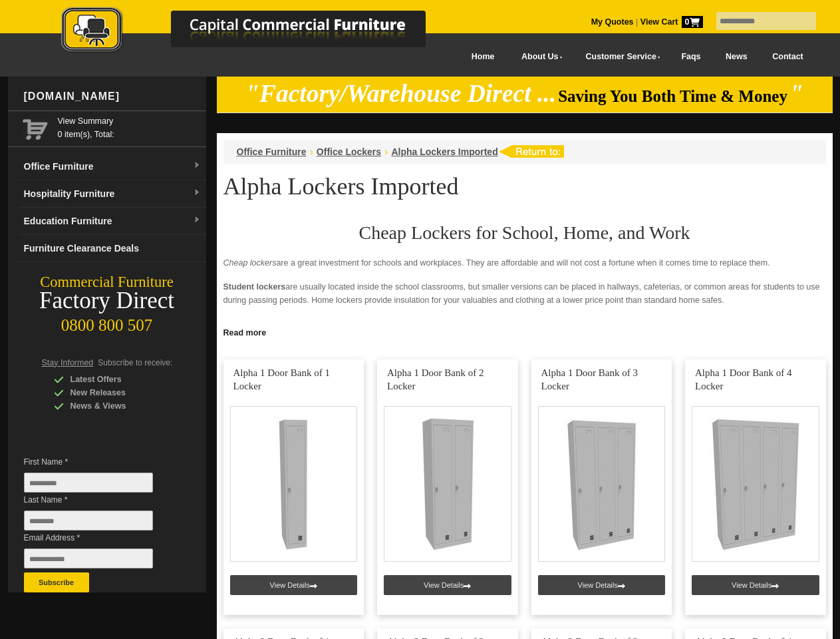 This screenshot has height=639, width=840. What do you see at coordinates (525, 293) in the screenshot?
I see `p: are usually located inside the school classrooms, but smaller versions can be placed in hallways,...` at bounding box center [525, 293].